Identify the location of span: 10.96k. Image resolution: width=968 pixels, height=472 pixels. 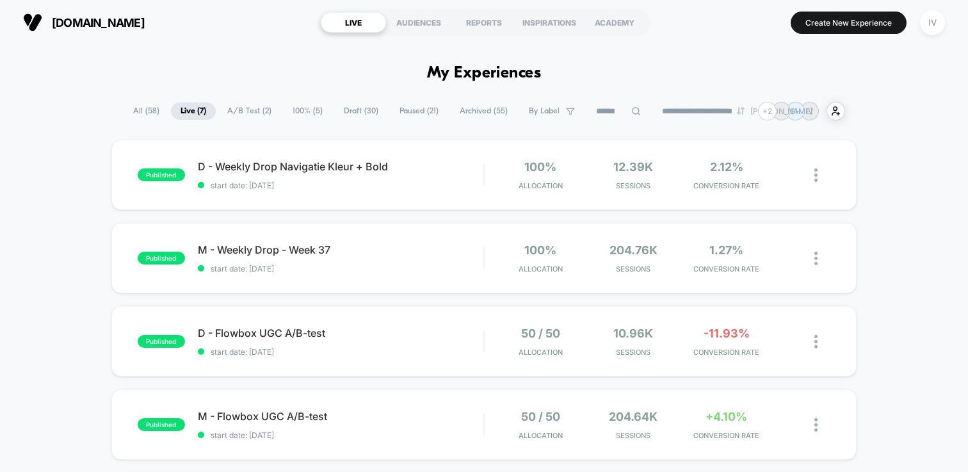
(633, 333).